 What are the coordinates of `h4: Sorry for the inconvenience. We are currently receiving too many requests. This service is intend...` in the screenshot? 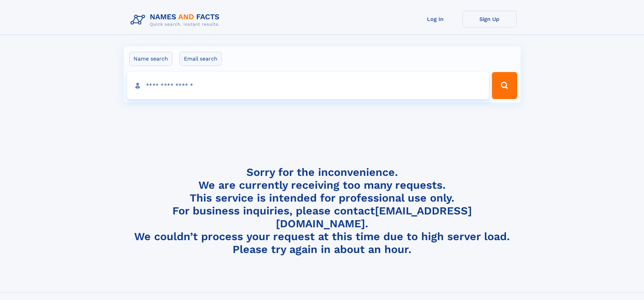 It's located at (322, 211).